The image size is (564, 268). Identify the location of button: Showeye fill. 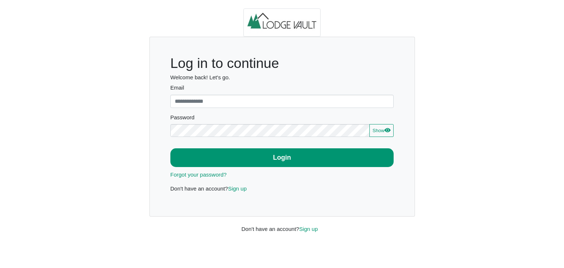
(381, 131).